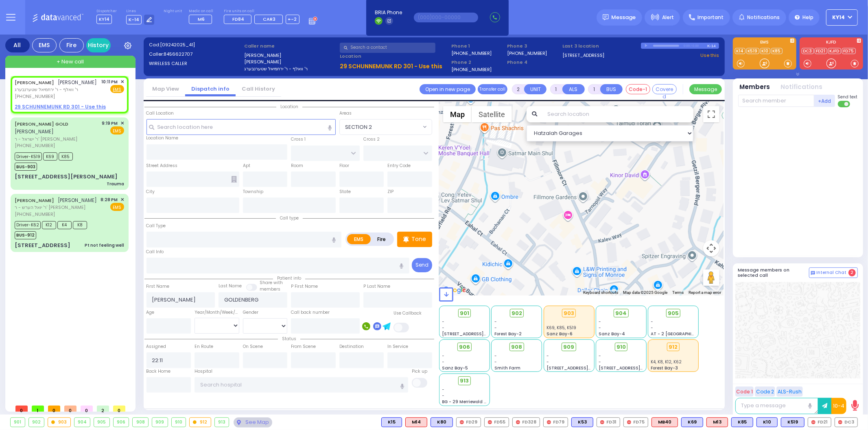 The image size is (868, 430). I want to click on span: Driver-K62, so click(28, 225).